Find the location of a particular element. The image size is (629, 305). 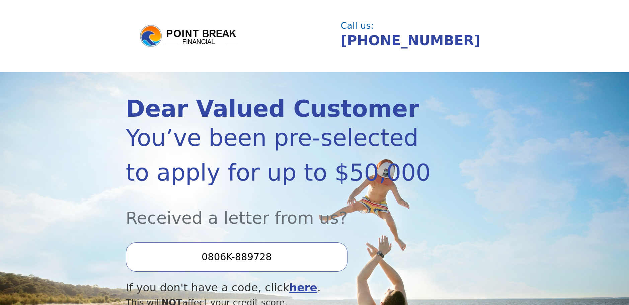

div: You’ve been pre-selected to apply for up to $50,000 is located at coordinates (286, 155).